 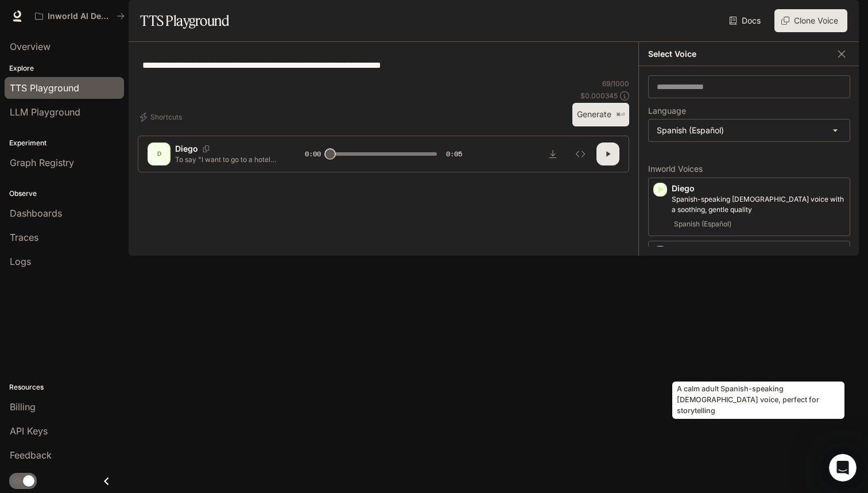 I want to click on span: 0:00, so click(x=313, y=154).